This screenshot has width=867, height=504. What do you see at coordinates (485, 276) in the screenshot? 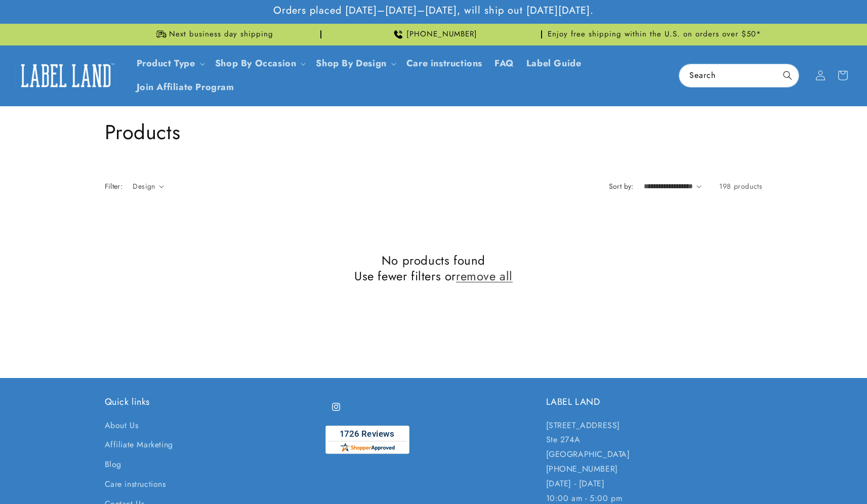
I see `a: remove all` at bounding box center [485, 276].